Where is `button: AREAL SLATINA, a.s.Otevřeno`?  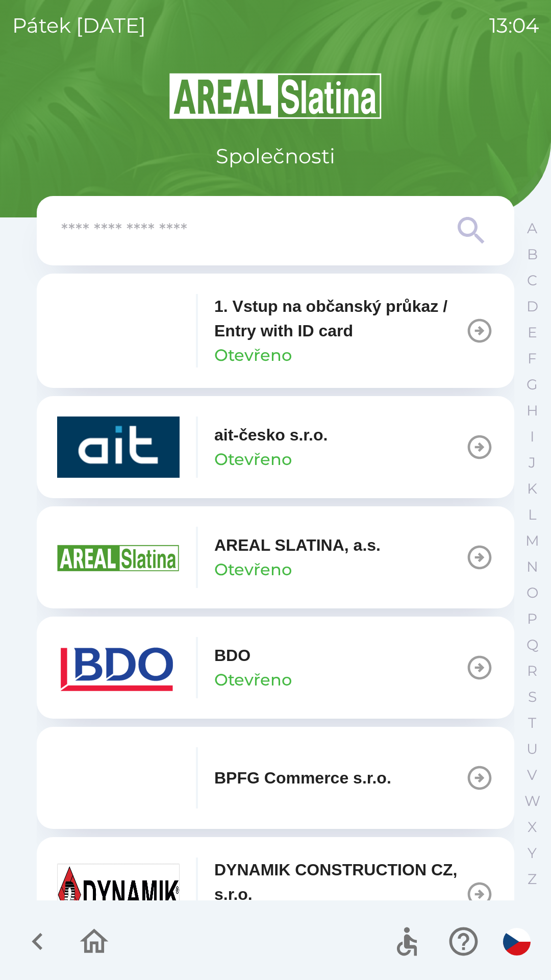
button: AREAL SLATINA, a.s.Otevřeno is located at coordinates (276, 557).